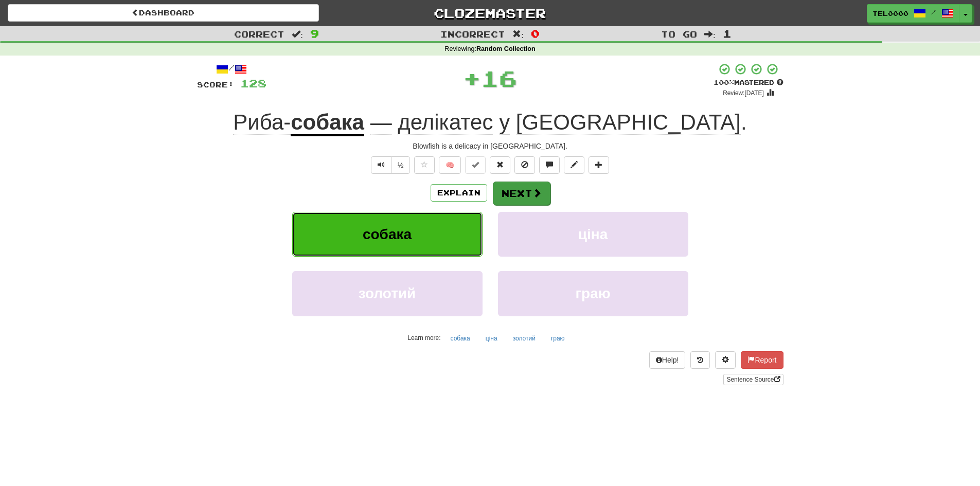  I want to click on button: ½, so click(401, 165).